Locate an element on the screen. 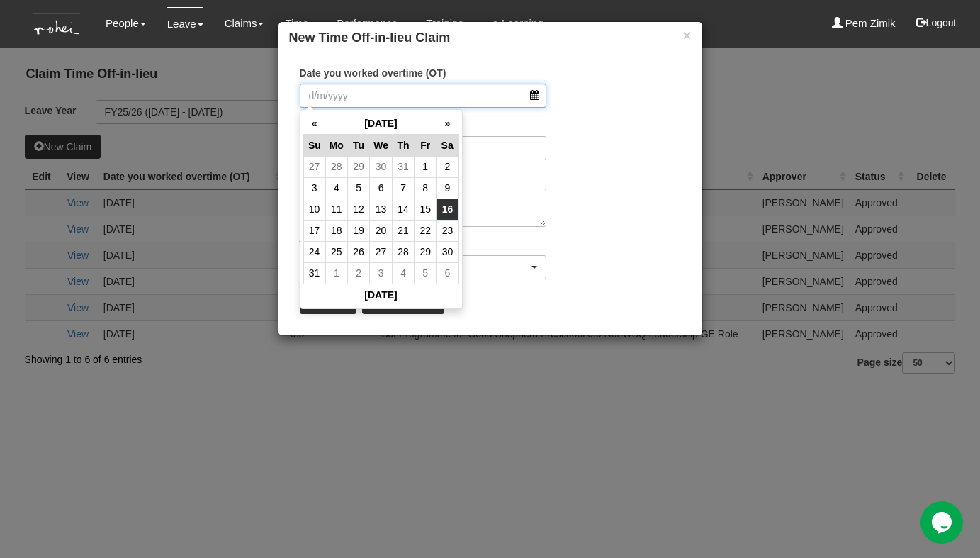  input: d/m/yyyy is located at coordinates (423, 95).